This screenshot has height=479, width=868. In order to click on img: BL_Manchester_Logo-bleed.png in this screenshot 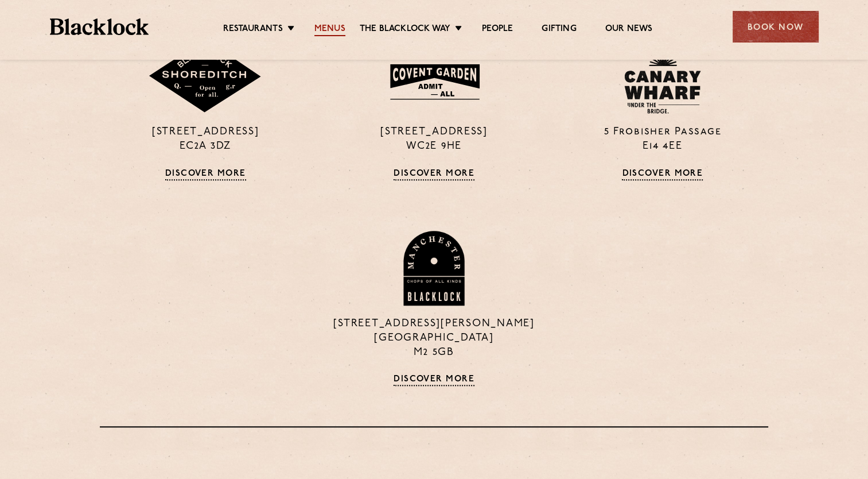, I will do `click(434, 268)`.